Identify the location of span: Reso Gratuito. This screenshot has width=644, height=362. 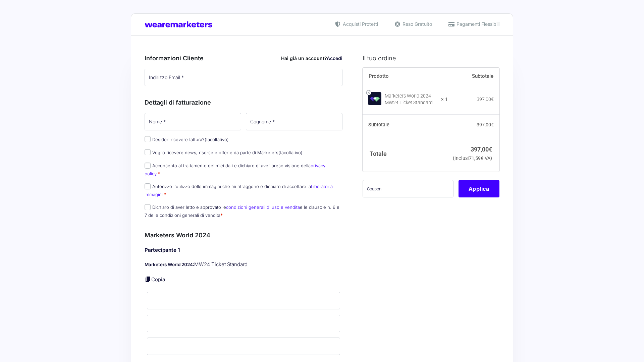
(416, 24).